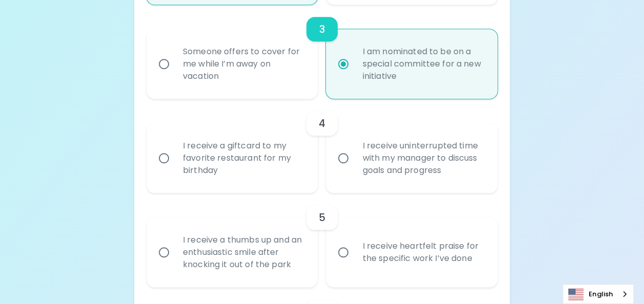 The height and width of the screenshot is (304, 644). What do you see at coordinates (423, 252) in the screenshot?
I see `div: I receive heartfelt praise for the specific work I’ve done` at bounding box center [423, 252].